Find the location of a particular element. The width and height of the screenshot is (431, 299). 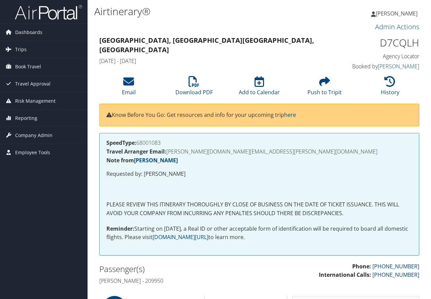

strong: International Calls: is located at coordinates (345, 275).